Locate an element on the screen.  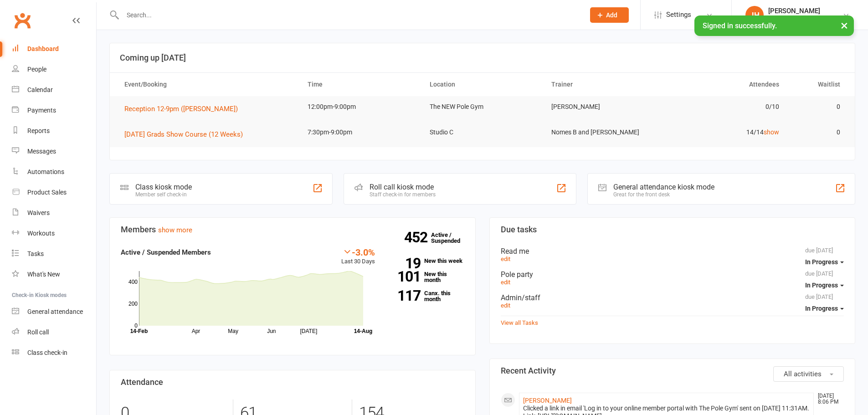
th: Waitlist is located at coordinates (818, 84).